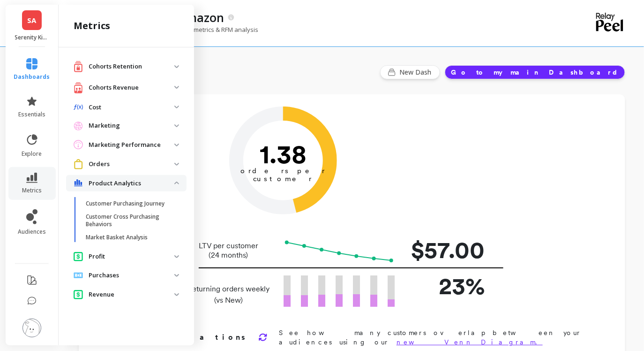 The width and height of the screenshot is (644, 351). Describe the element at coordinates (410, 72) in the screenshot. I see `button: New Dash` at that location.